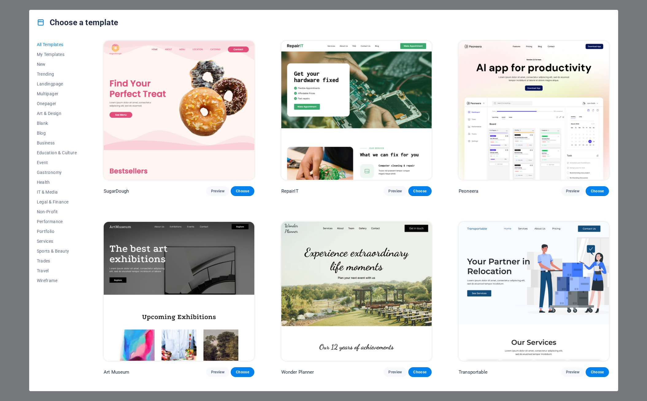 This screenshot has width=647, height=401. I want to click on span: Business, so click(57, 143).